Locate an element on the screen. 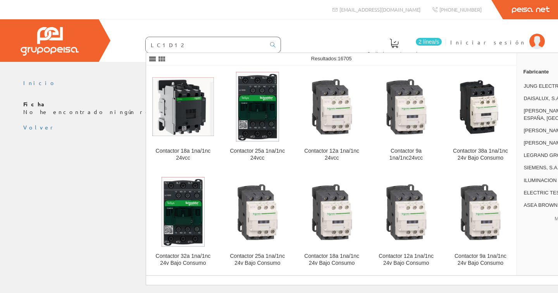 The width and height of the screenshot is (558, 293). img: Contactor 18a 1na/1nc 24vcc is located at coordinates (183, 107).